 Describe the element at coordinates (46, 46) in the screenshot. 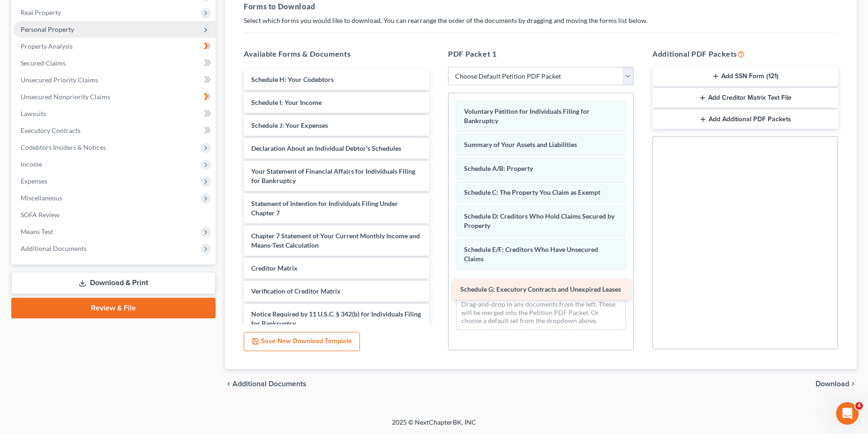

I see `span: Property Analysis` at that location.